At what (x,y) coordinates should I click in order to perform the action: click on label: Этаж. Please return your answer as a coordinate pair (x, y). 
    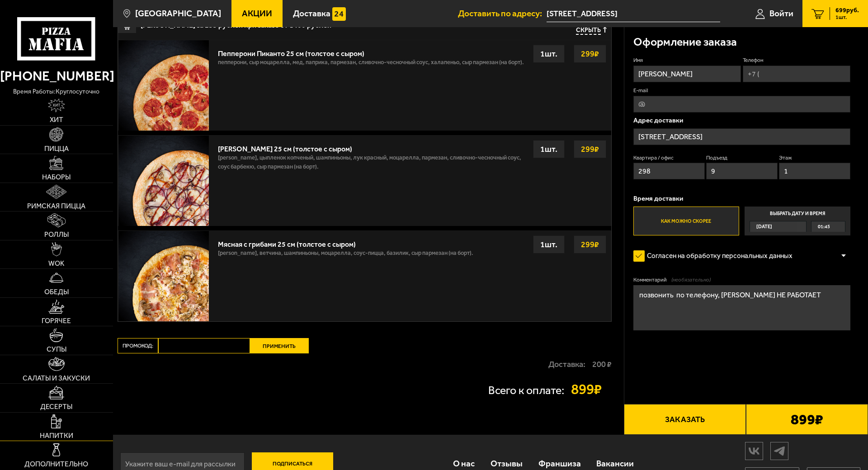
    Looking at the image, I should click on (815, 158).